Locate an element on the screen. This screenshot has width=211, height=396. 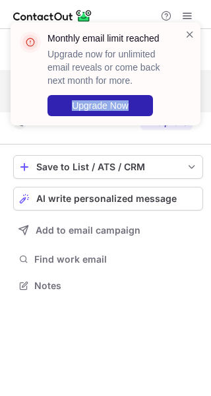
img: ContactOut v5.3.10 is located at coordinates (53, 16).